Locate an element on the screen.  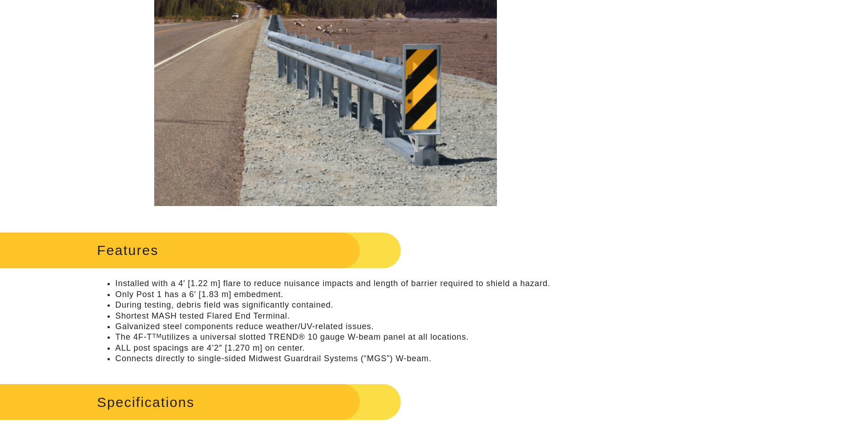
li: Shortest MASH tested Flared End Terminal. is located at coordinates (334, 316).